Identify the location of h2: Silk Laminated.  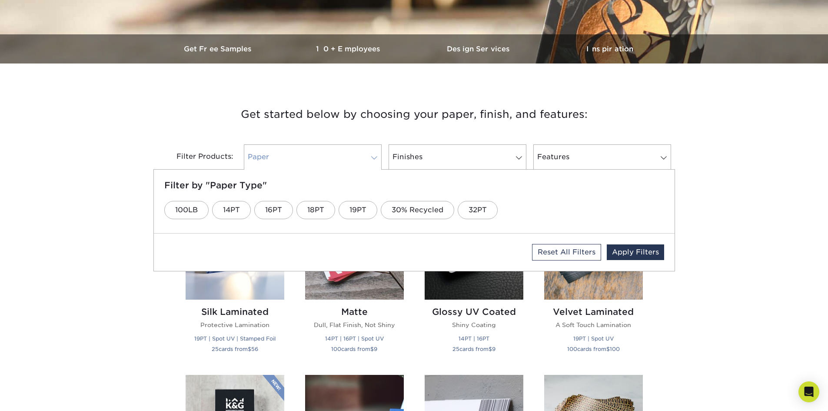
(235, 312).